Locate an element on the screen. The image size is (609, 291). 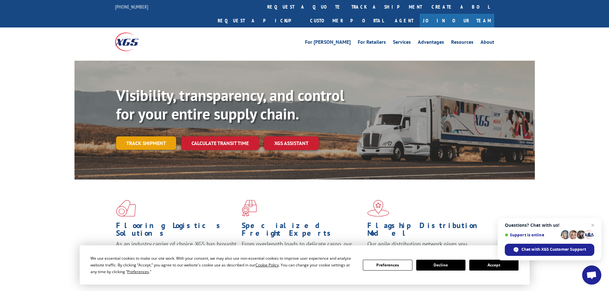
h1: Flooring Logistics Solutions is located at coordinates (176, 231).